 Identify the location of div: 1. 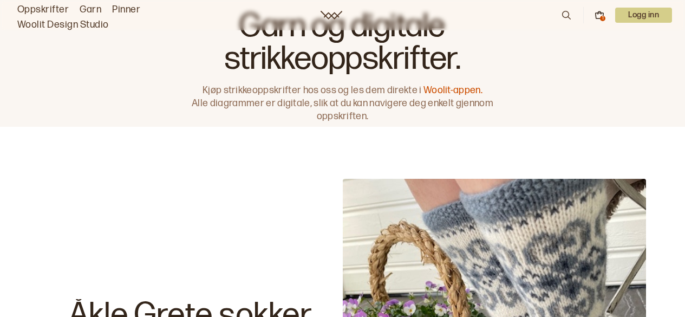
(603, 18).